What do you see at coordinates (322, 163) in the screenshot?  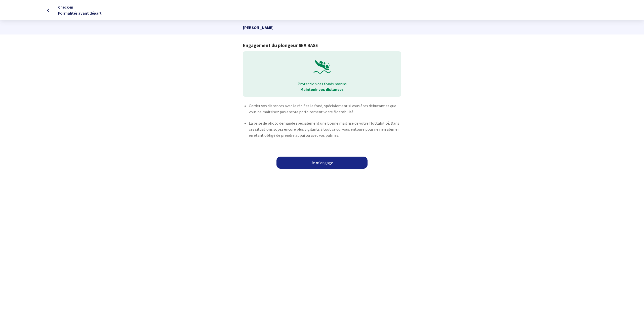 I see `a: Je m'engage` at bounding box center [322, 163].